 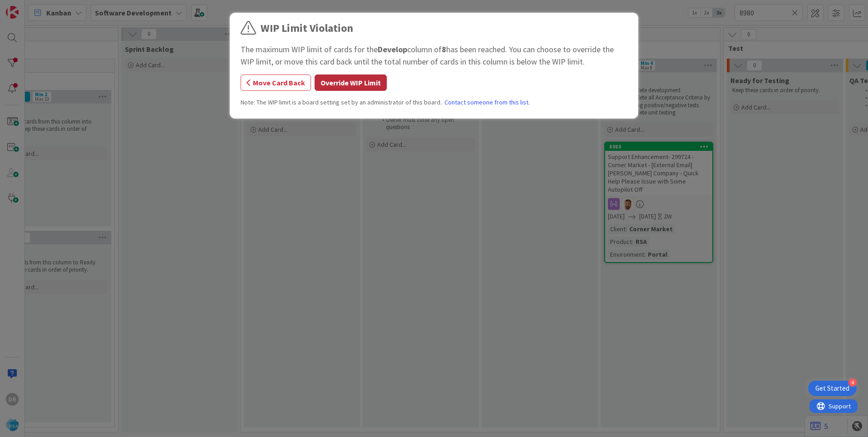 I want to click on a: Contact someone from this list., so click(x=487, y=102).